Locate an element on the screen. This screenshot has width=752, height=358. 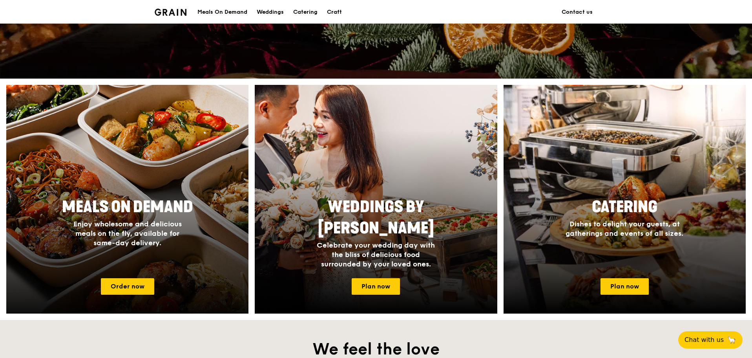
span: Meals On Demand is located at coordinates (128, 207).